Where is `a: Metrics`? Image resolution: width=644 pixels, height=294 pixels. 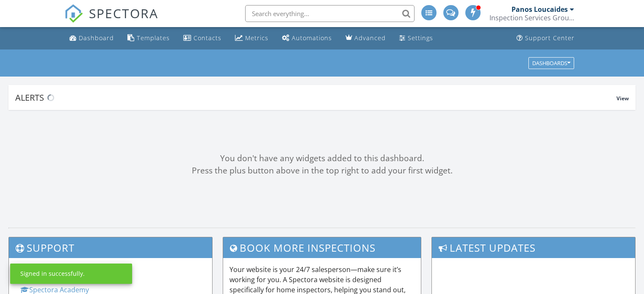 a: Metrics is located at coordinates (251, 38).